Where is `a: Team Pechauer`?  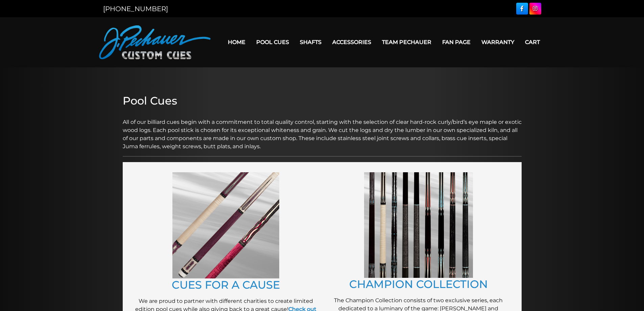 a: Team Pechauer is located at coordinates (407, 42).